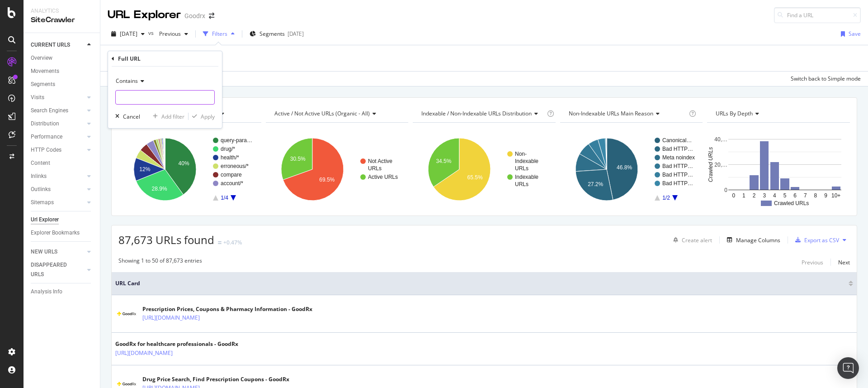 This screenshot has height=388, width=868. What do you see at coordinates (691, 240) in the screenshot?
I see `button: Create alert` at bounding box center [691, 240].